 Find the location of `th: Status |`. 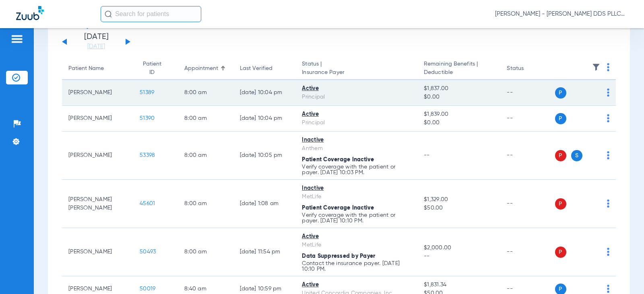

th: Status | is located at coordinates (356, 69).